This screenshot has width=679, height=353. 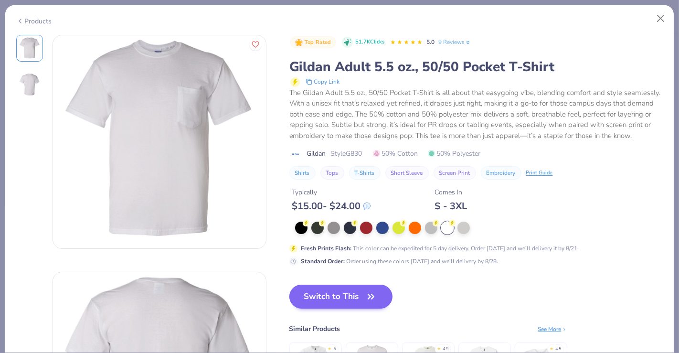 What do you see at coordinates (299, 43) in the screenshot?
I see `img: Top Rated sort` at bounding box center [299, 43].